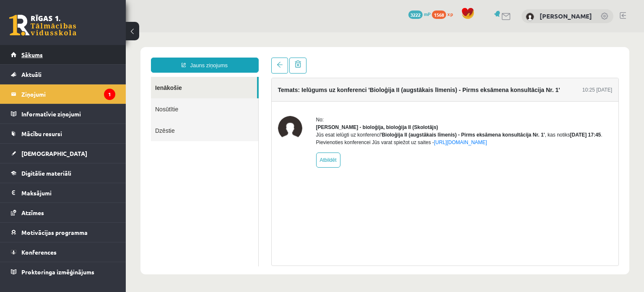  I want to click on span: 3222, so click(416, 15).